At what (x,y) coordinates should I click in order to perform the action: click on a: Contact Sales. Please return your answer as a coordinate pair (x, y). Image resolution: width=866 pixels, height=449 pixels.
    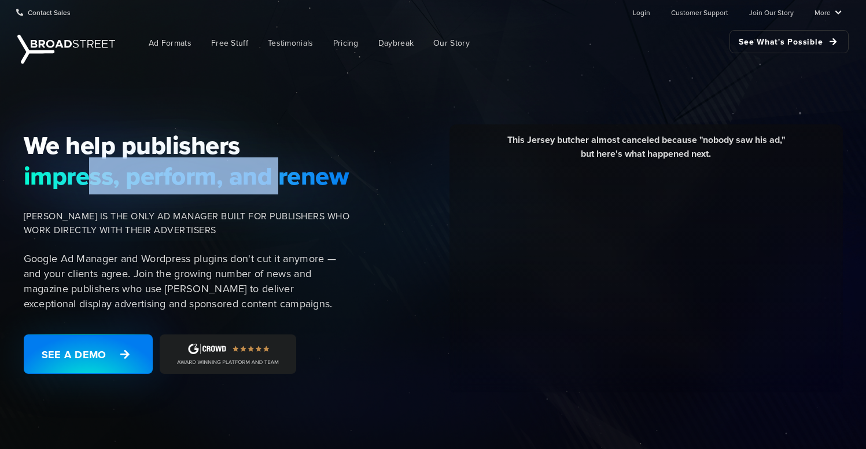
    Looking at the image, I should click on (43, 12).